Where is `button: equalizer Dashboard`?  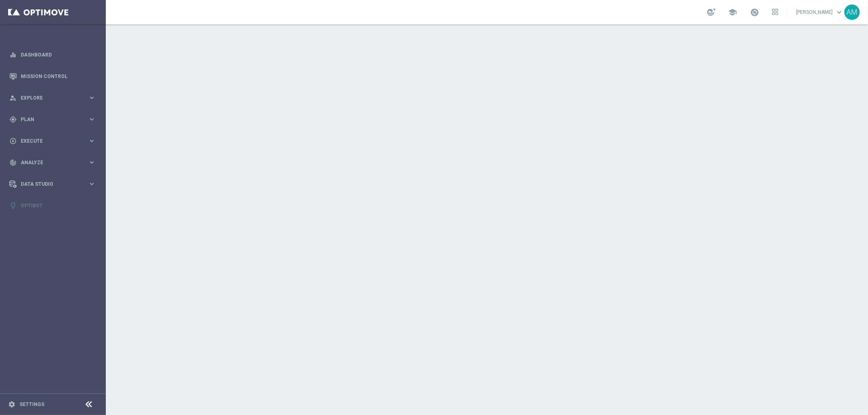 button: equalizer Dashboard is located at coordinates (53, 55).